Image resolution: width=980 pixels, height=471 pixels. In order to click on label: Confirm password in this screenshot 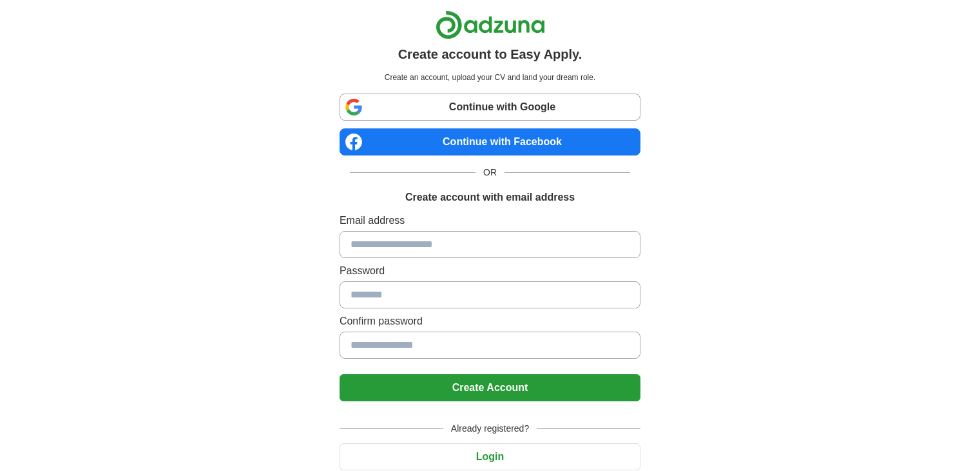, I will do `click(490, 321)`.